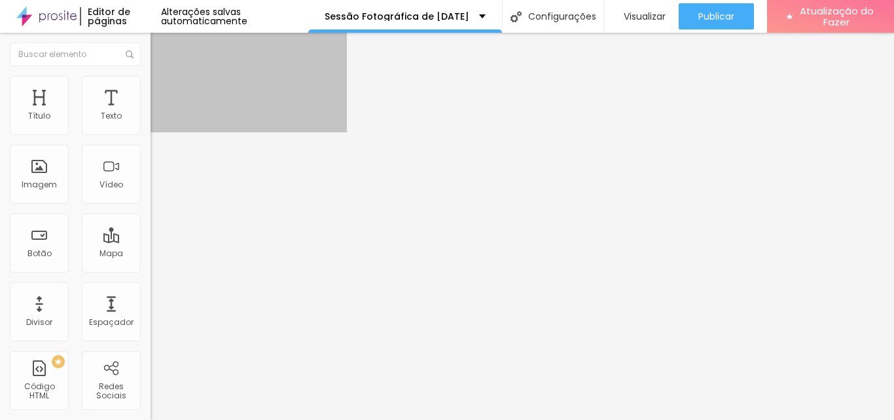  Describe the element at coordinates (39, 321) in the screenshot. I see `font: Divisor` at that location.